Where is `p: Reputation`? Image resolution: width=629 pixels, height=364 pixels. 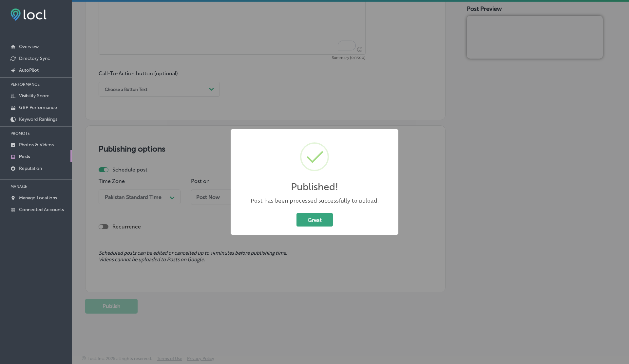 p: Reputation is located at coordinates (30, 168).